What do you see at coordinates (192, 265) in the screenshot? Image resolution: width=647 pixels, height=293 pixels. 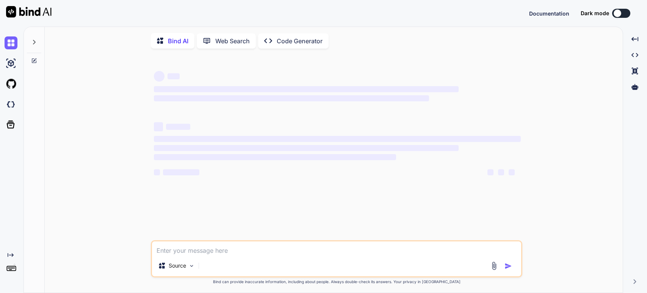 I see `img: Pick Models` at bounding box center [192, 265].